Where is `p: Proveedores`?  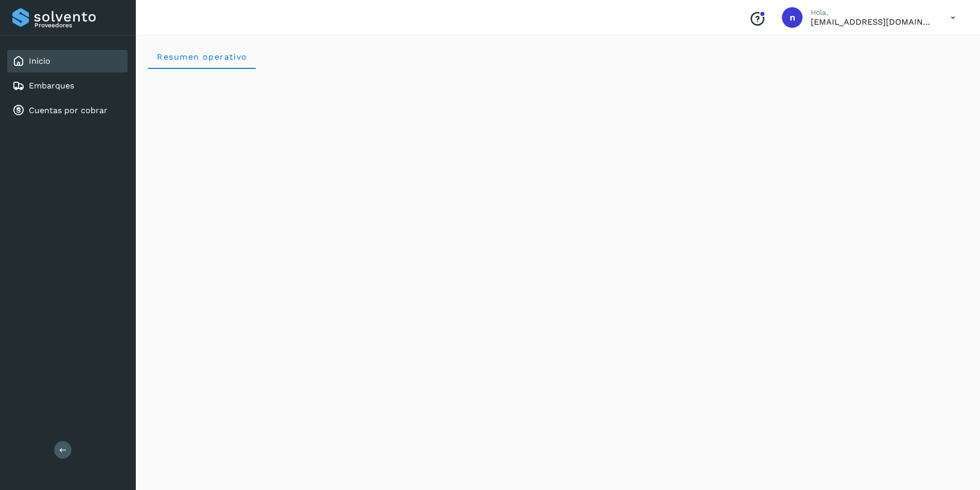
p: Proveedores is located at coordinates (79, 25).